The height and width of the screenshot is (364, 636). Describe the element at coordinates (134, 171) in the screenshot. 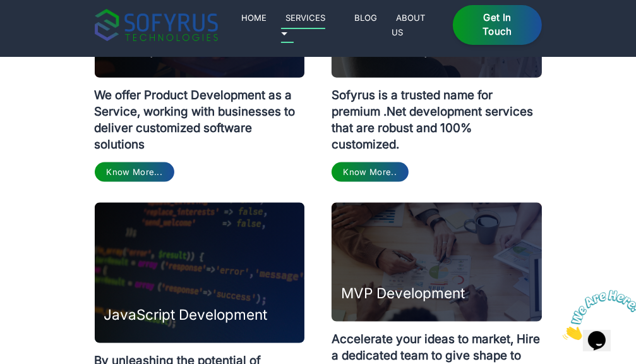

I see `a: Know More...` at that location.